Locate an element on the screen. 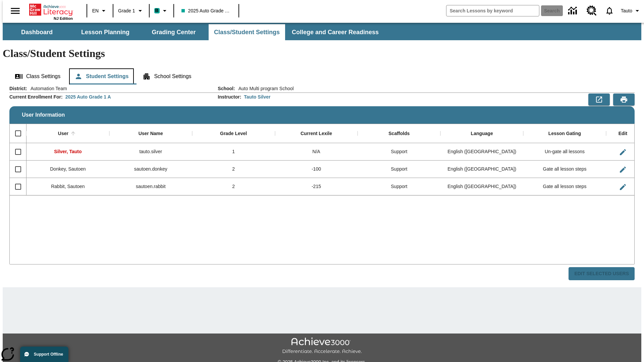 The height and width of the screenshot is (362, 644). button: Language: EN, Select a language is located at coordinates (100, 11).